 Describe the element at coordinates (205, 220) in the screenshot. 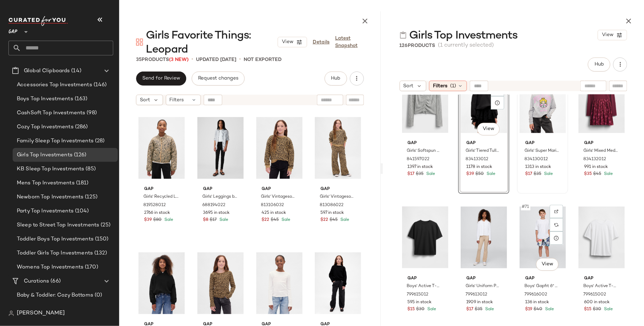

I see `span: $8` at that location.